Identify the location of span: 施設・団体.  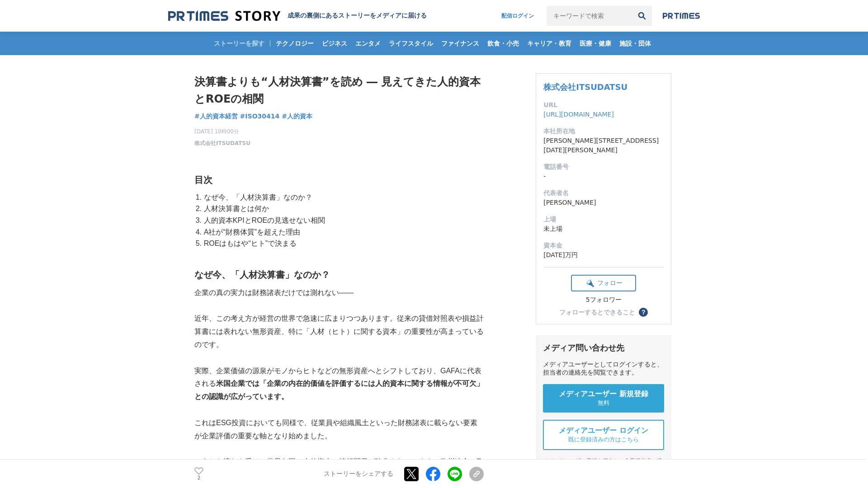
(635, 43).